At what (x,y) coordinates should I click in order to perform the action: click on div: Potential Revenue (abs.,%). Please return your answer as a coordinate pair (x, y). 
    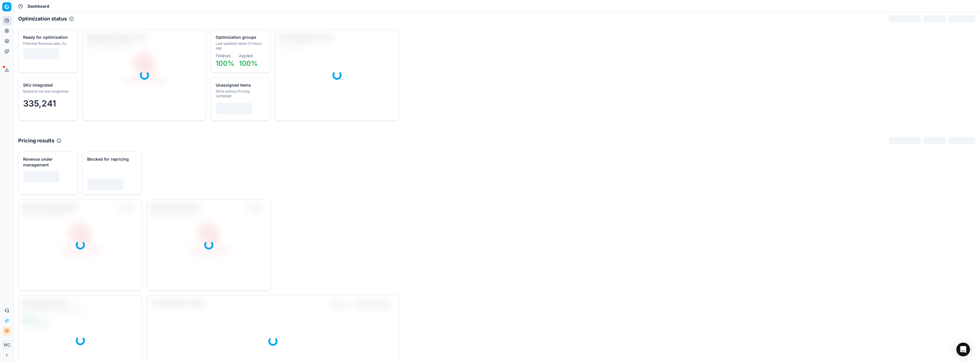
    Looking at the image, I should click on (47, 44).